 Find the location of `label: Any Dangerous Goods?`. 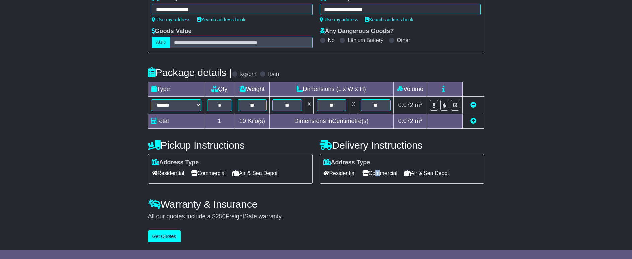

label: Any Dangerous Goods? is located at coordinates (357, 31).